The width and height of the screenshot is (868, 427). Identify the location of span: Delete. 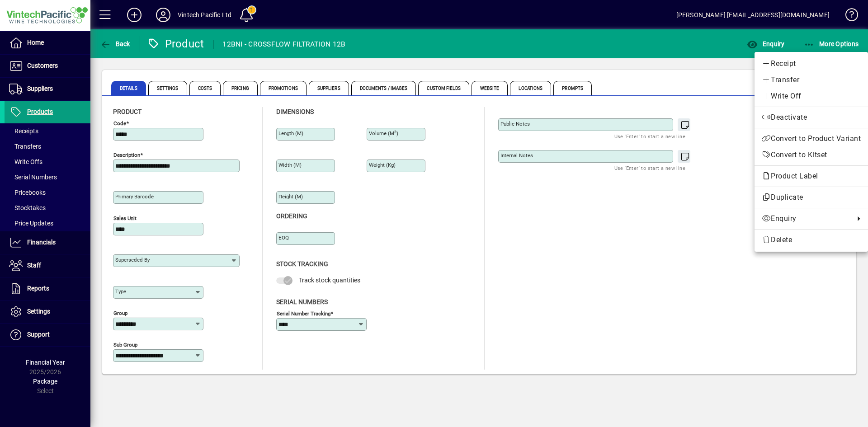
(811, 240).